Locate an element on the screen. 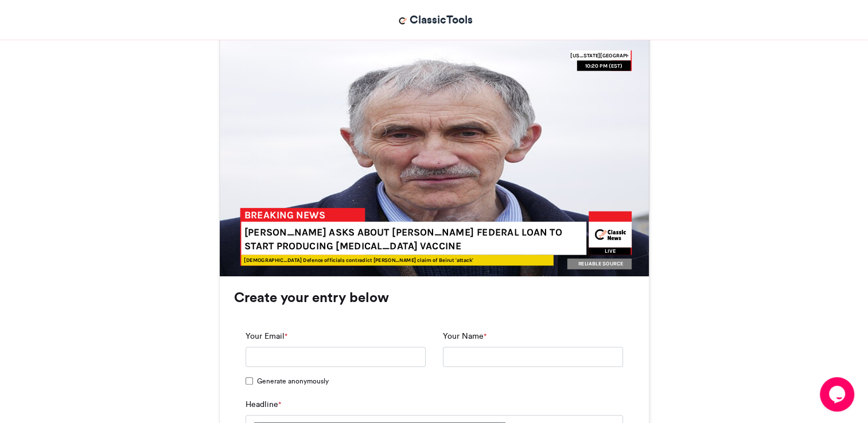 Image resolution: width=868 pixels, height=423 pixels. label: Headline is located at coordinates (264, 404).